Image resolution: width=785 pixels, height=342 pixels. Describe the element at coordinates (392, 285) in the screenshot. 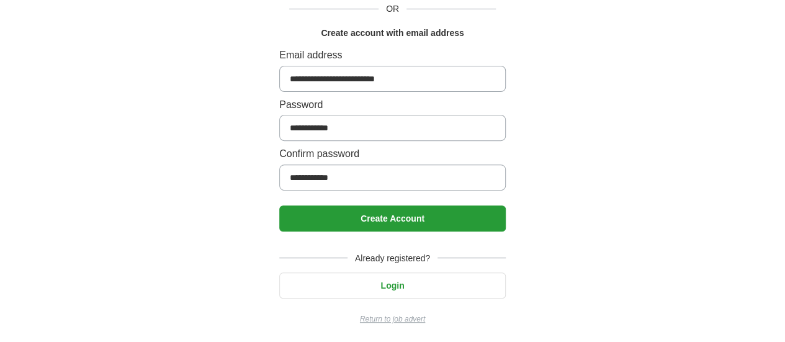

I see `button: Login` at that location.